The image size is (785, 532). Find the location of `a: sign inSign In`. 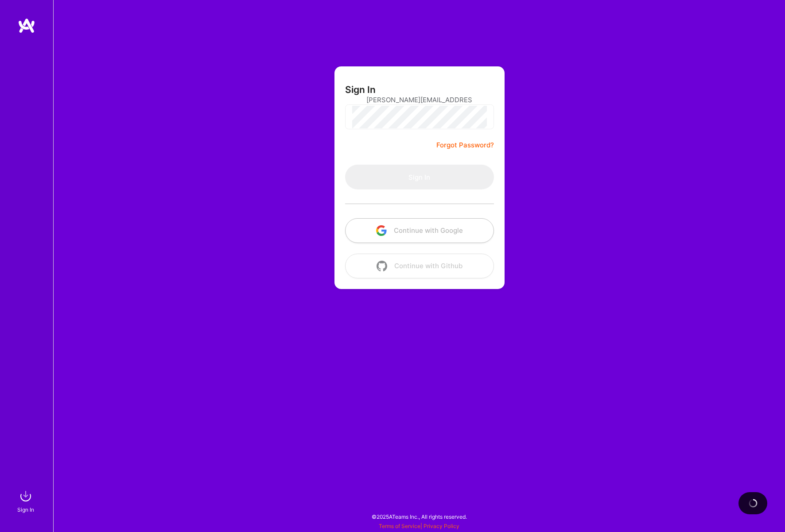

a: sign inSign In is located at coordinates (27, 501).